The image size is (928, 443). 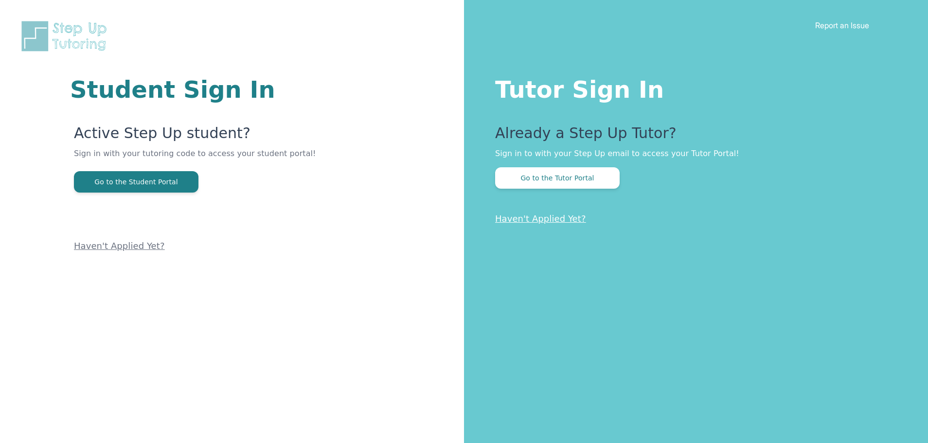 I want to click on img: Step Up Tutoring horizontal logo, so click(x=66, y=36).